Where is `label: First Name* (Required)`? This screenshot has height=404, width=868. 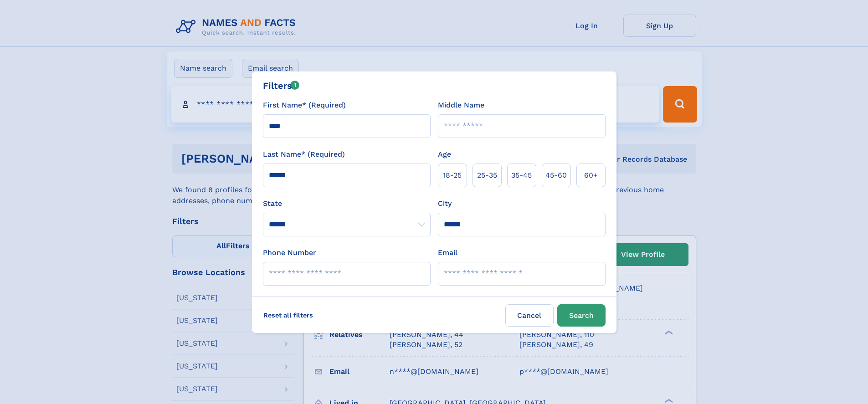
label: First Name* (Required) is located at coordinates (305, 105).